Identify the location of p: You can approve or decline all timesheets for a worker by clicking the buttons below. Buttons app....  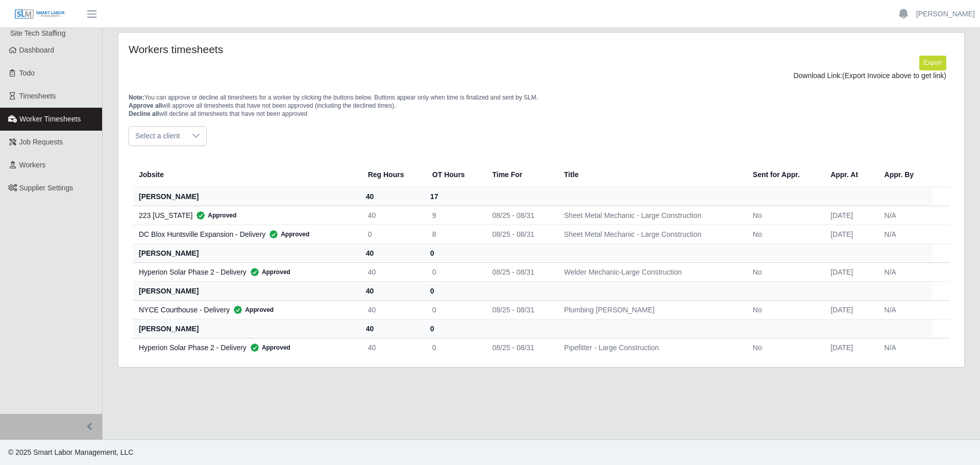
(541, 106).